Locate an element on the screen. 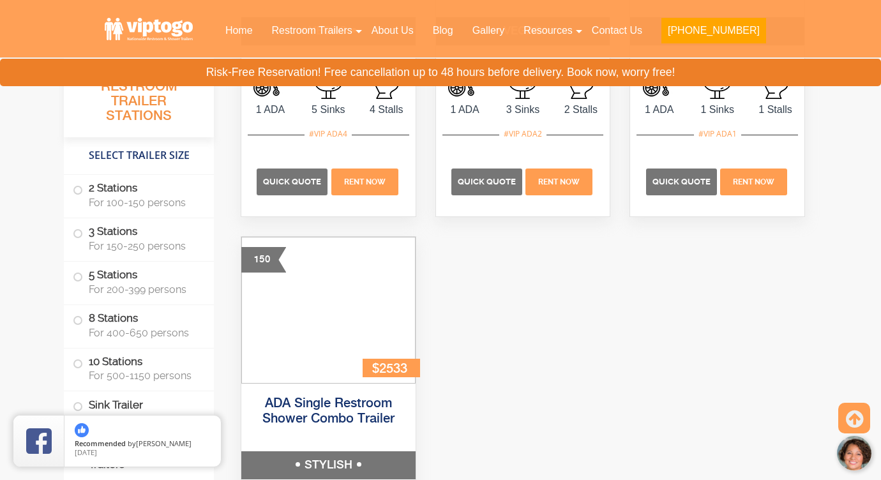 This screenshot has width=881, height=480. label: Sink Trailer is located at coordinates (139, 411).